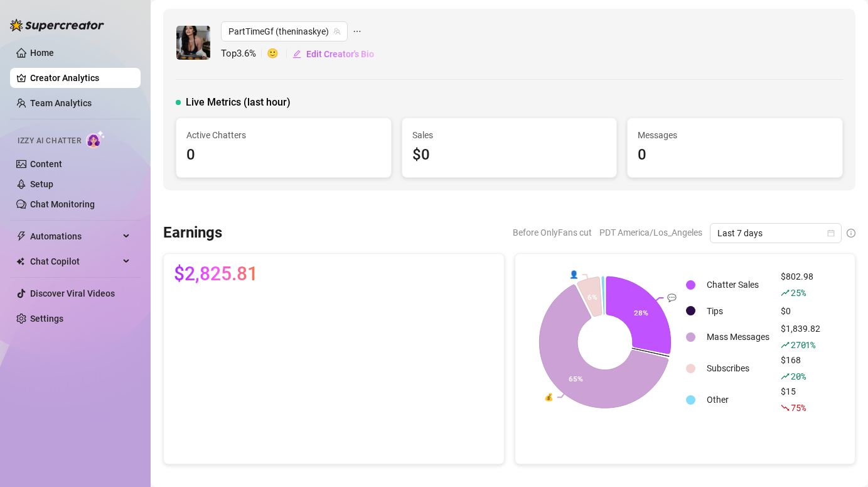 The image size is (868, 487). What do you see at coordinates (735, 135) in the screenshot?
I see `span: Messages` at bounding box center [735, 135].